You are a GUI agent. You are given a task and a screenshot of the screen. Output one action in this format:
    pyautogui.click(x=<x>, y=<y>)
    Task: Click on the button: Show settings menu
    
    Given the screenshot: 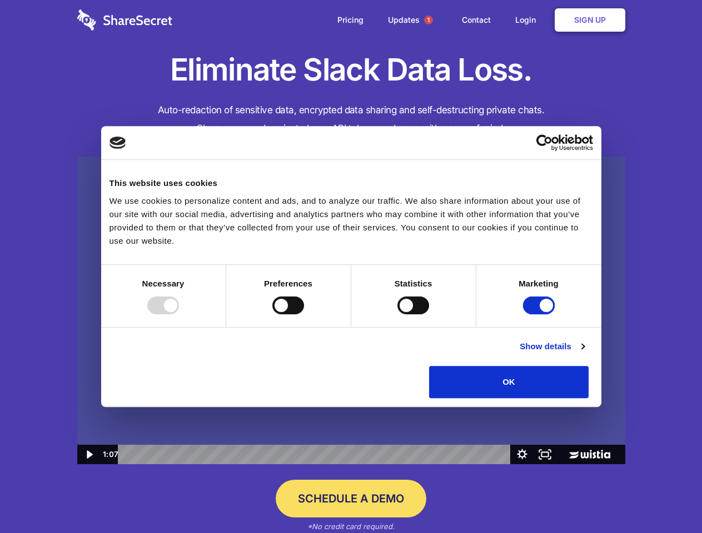 What is the action you would take?
    pyautogui.click(x=522, y=454)
    